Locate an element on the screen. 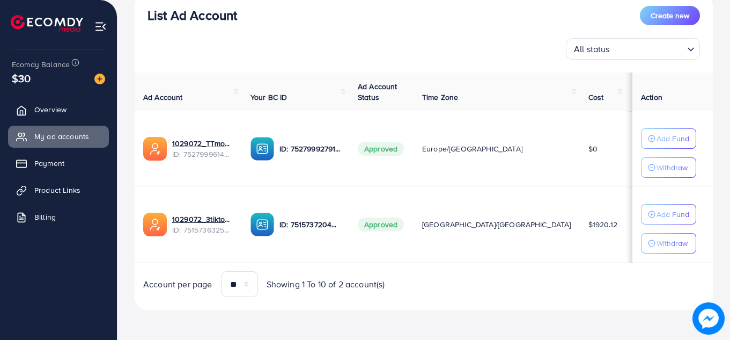 The height and width of the screenshot is (340, 730). h3: List Ad Account is located at coordinates (192, 15).